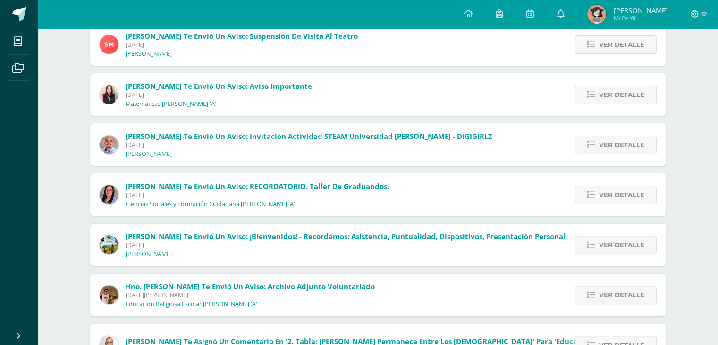 This screenshot has width=718, height=345. Describe the element at coordinates (109, 145) in the screenshot. I see `img: f4ddca51a09d81af1cee46ad6847c426.png` at that location.